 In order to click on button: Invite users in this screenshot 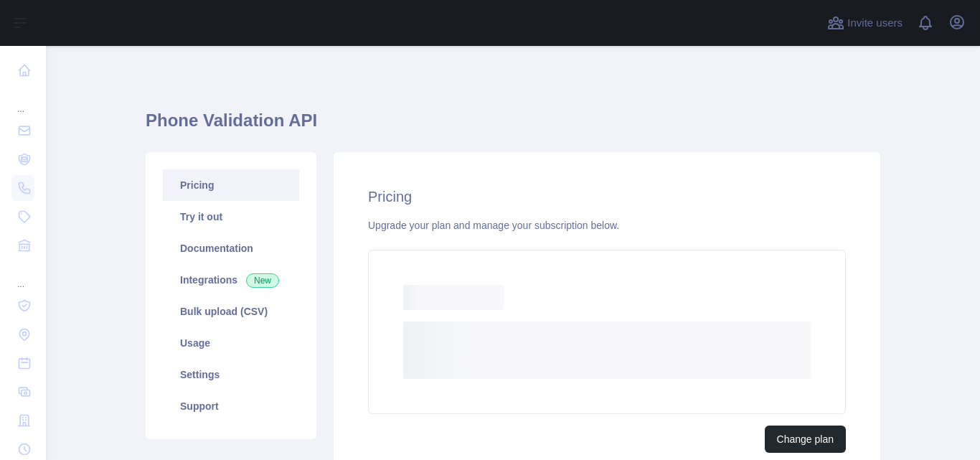, I will do `click(865, 23)`.